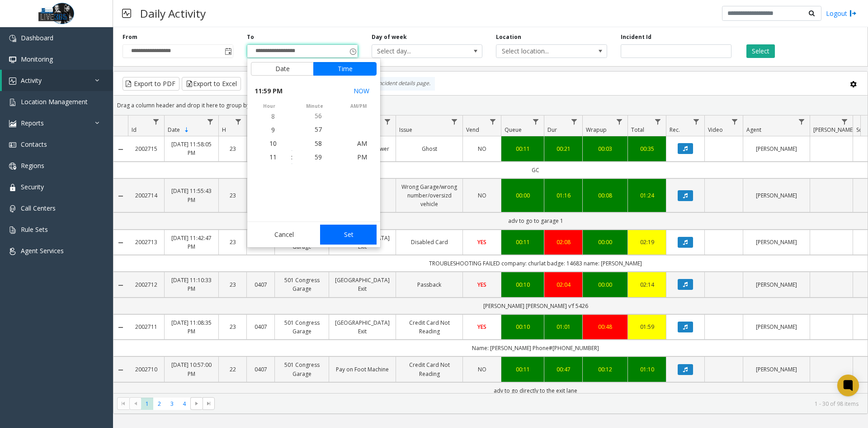 This screenshot has width=868, height=428. I want to click on a: Credit Card Not Reading, so click(429, 369).